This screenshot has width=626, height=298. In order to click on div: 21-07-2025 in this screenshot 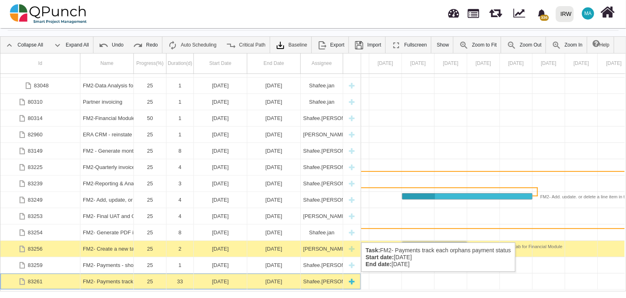, I will do `click(274, 118)`.